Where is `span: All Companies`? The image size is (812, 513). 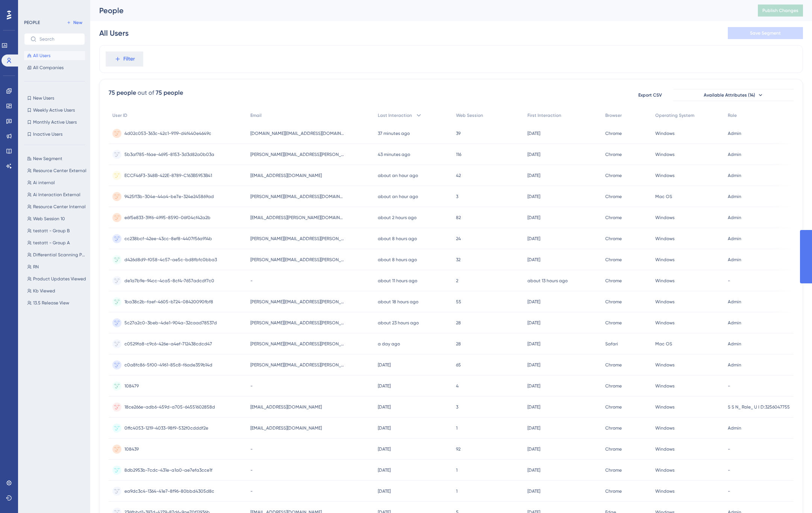 span: All Companies is located at coordinates (48, 68).